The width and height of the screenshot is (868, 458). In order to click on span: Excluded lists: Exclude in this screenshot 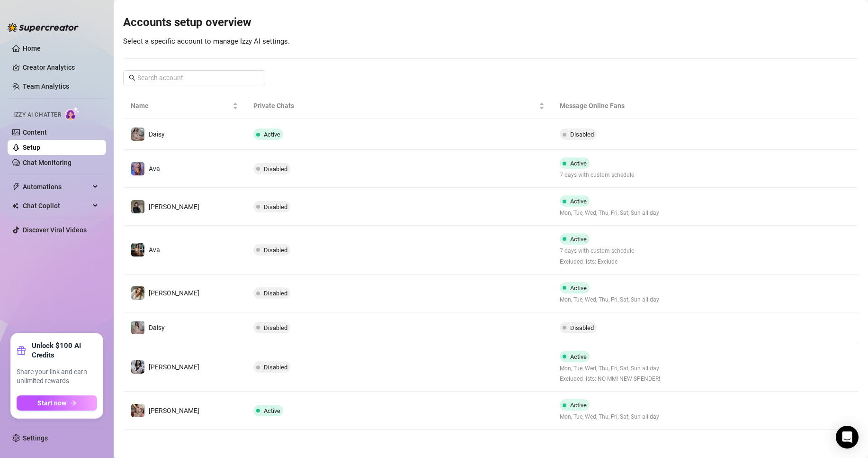, I will do `click(597, 262)`.